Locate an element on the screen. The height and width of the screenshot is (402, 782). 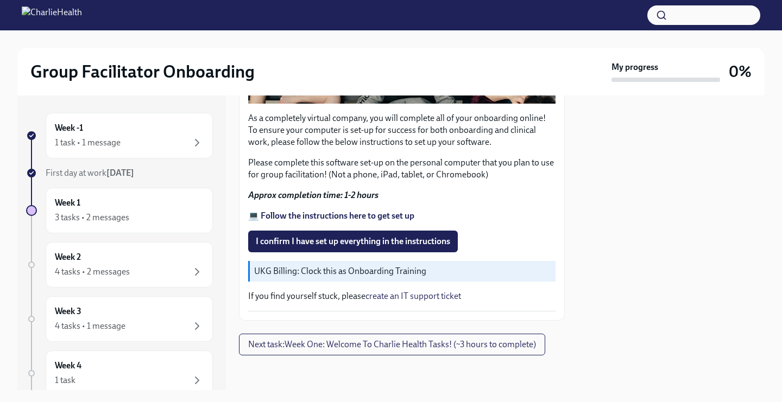
span: Next task : Week One: Welcome To Charlie Health Tasks! (~3 hours to complete) is located at coordinates (392, 345).